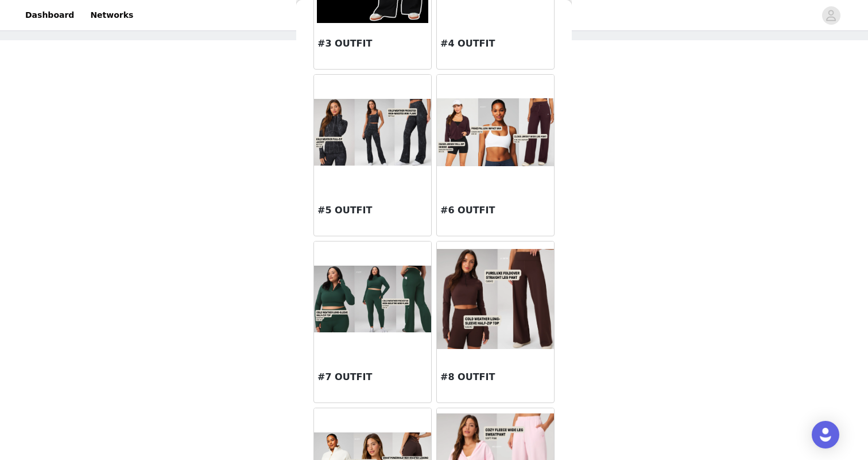  I want to click on h3: #3 OUTFIT, so click(373, 43).